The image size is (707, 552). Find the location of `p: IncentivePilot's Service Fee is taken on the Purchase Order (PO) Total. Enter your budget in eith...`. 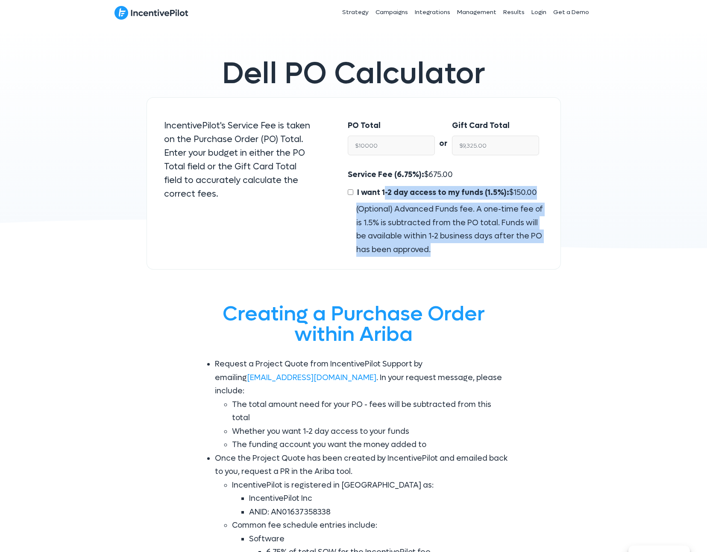

p: IncentivePilot's Service Fee is taken on the Purchase Order (PO) Total. Enter your budget in eith... is located at coordinates (239, 160).